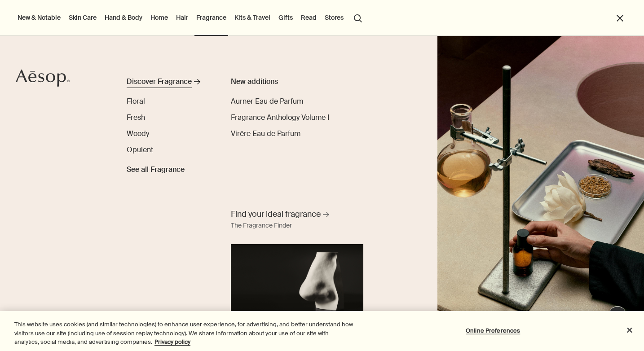  Describe the element at coordinates (138, 134) in the screenshot. I see `a: Woody` at that location.